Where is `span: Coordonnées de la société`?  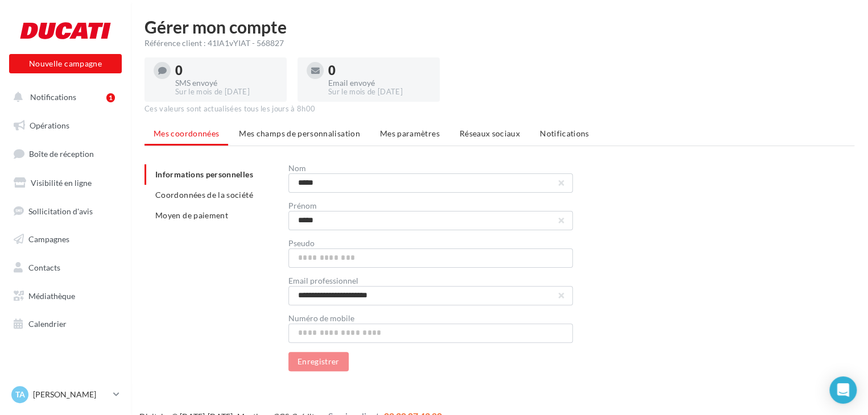
span: Coordonnées de la société is located at coordinates (204, 194).